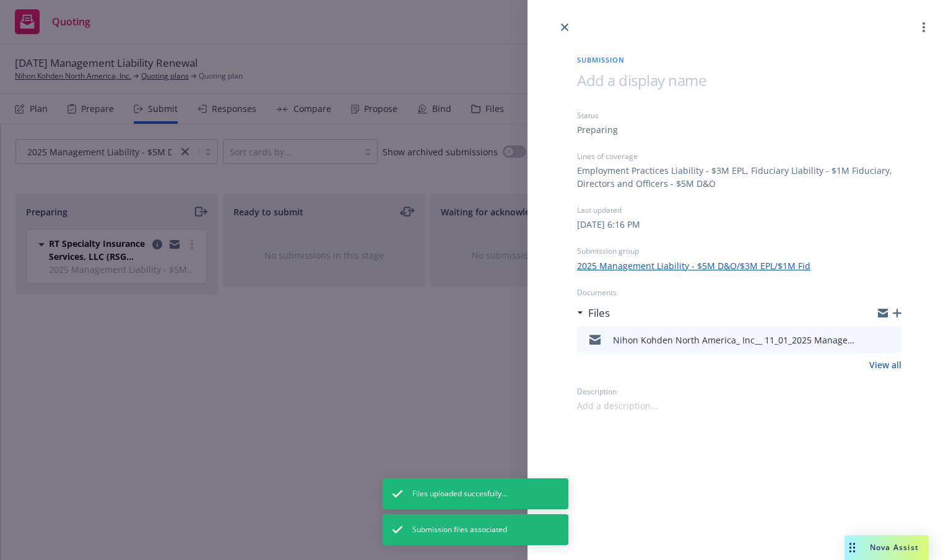 This screenshot has height=560, width=951. I want to click on div: Files, so click(593, 313).